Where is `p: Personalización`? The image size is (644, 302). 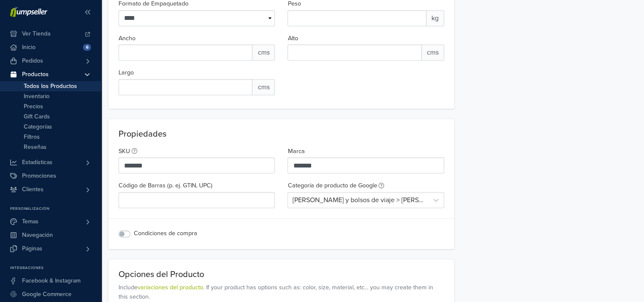 p: Personalización is located at coordinates (56, 209).